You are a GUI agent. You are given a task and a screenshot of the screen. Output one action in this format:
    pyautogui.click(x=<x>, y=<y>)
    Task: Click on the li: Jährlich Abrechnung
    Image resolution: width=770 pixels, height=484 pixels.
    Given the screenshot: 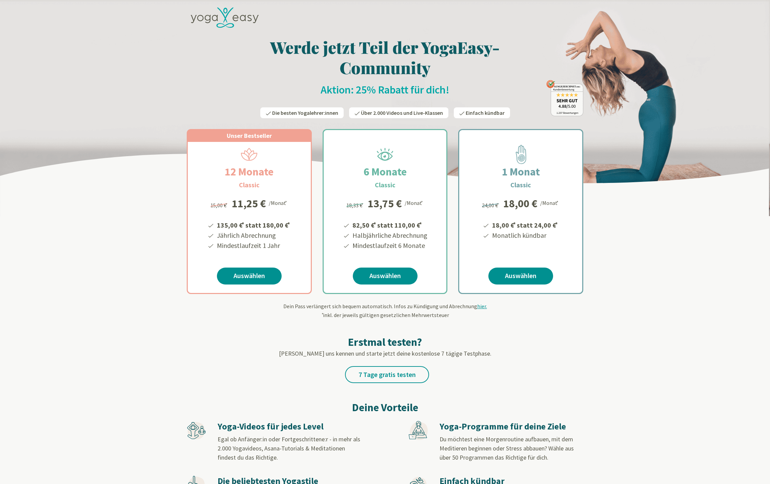 What is the action you would take?
    pyautogui.click(x=254, y=236)
    